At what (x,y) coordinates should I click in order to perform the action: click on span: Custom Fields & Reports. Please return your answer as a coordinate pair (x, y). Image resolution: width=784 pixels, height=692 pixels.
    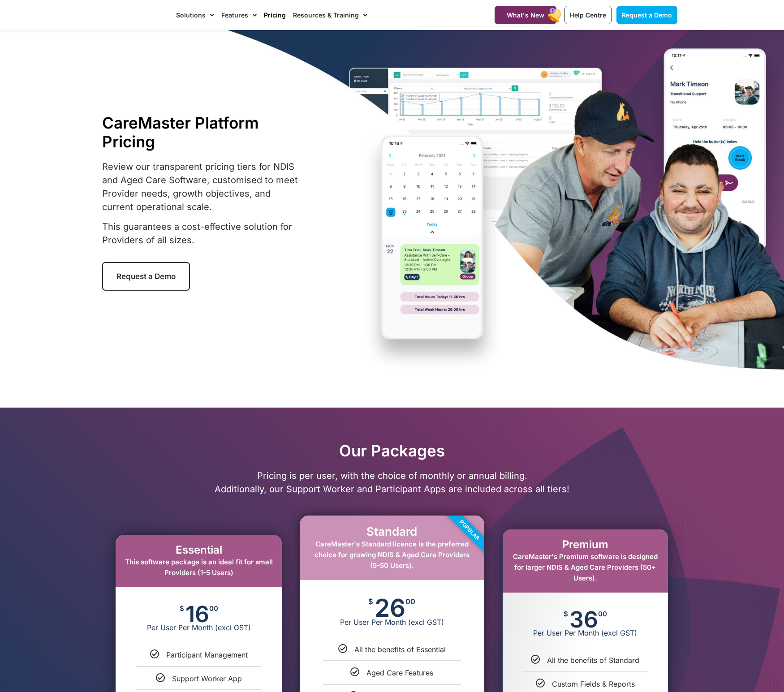
    Looking at the image, I should click on (594, 684).